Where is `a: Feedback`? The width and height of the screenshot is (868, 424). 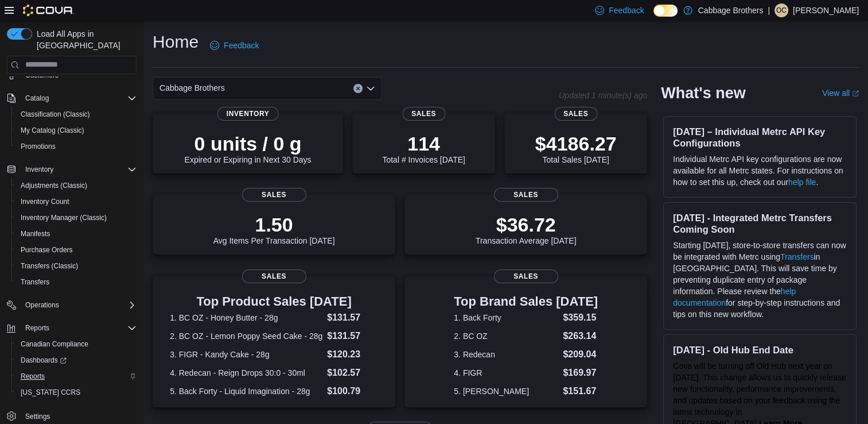 a: Feedback is located at coordinates (234, 45).